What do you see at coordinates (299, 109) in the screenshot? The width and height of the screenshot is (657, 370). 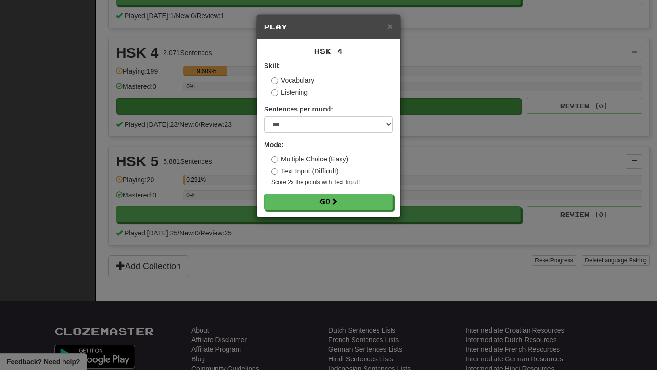 I see `label: Sentences per round:` at bounding box center [299, 109].